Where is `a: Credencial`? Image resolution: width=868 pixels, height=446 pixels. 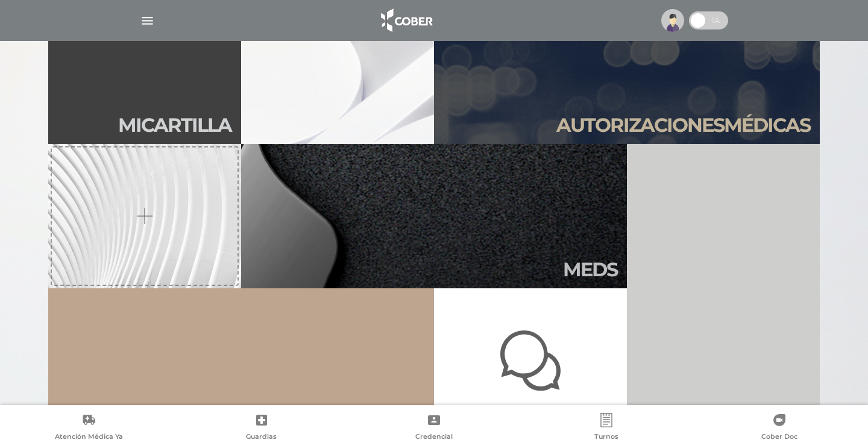
a: Credencial is located at coordinates (434, 428).